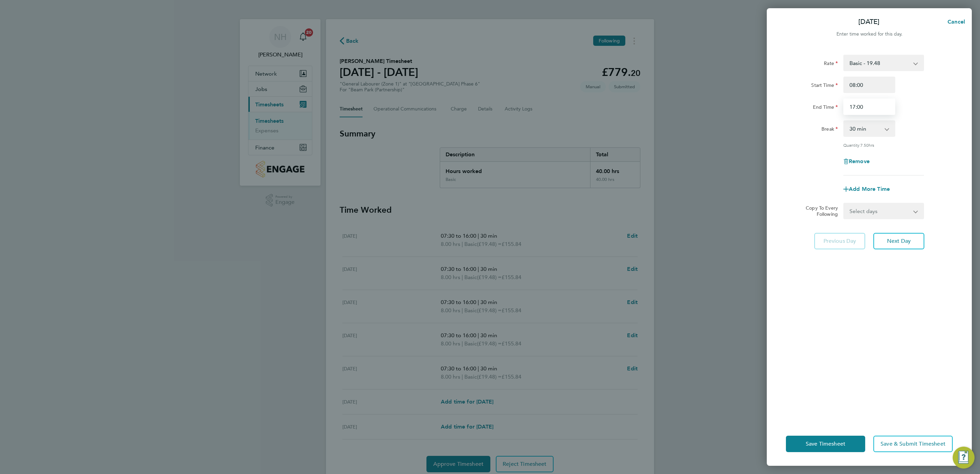  Describe the element at coordinates (870, 34) in the screenshot. I see `div: Enter time worked for this day.` at that location.